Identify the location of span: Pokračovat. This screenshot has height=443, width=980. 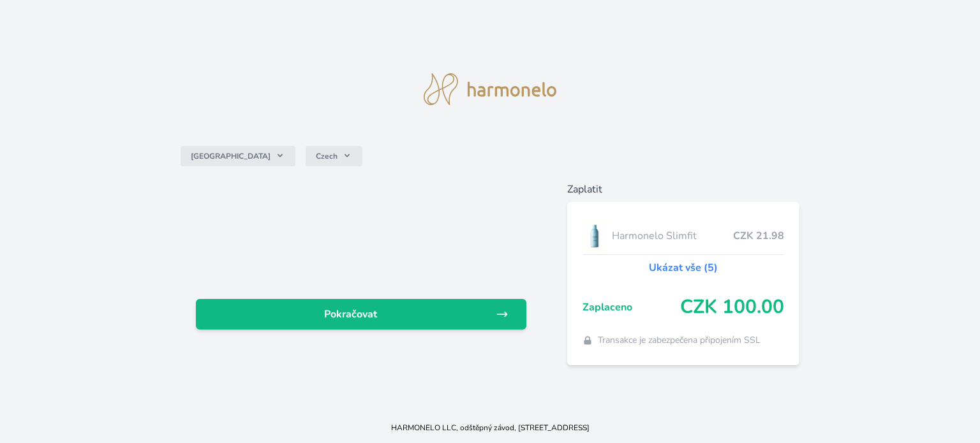
(351, 314).